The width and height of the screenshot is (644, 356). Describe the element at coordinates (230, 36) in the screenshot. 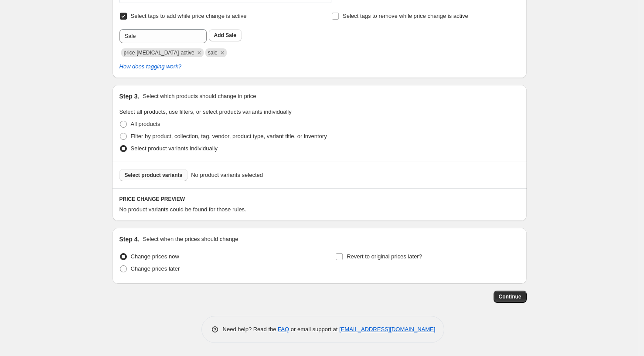

I see `span: Sale` at that location.